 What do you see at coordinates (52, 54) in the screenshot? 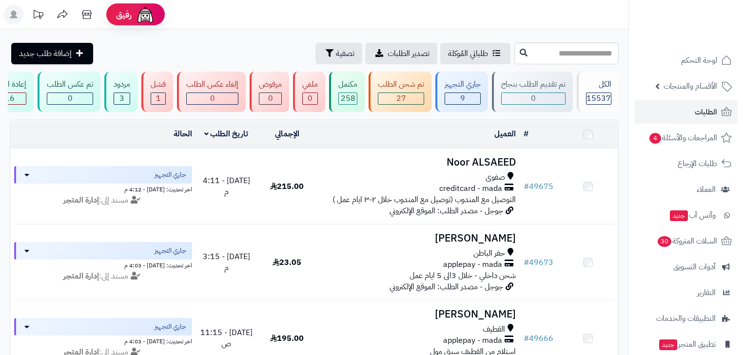
I see `a: إضافة طلب جديد` at bounding box center [52, 54].